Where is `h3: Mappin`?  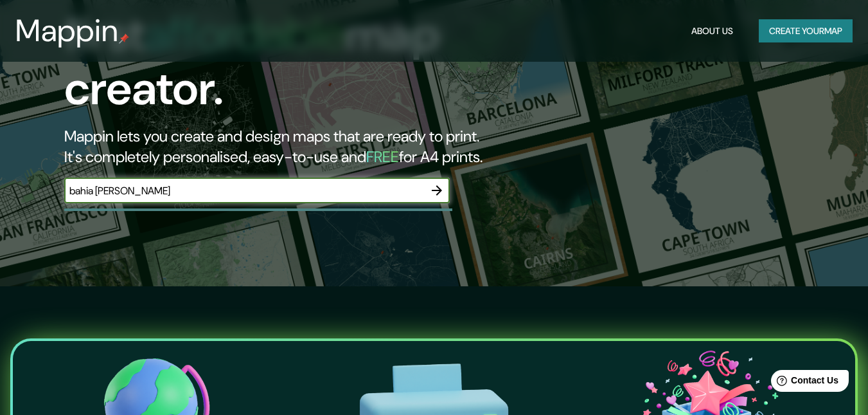 h3: Mappin is located at coordinates (67, 31).